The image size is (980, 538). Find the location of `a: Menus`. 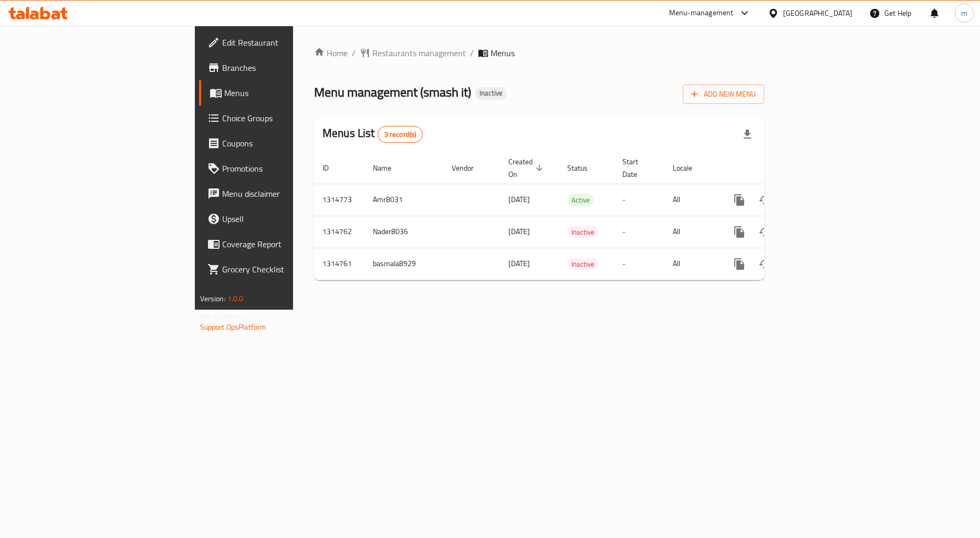

a: Menus is located at coordinates (279, 93).